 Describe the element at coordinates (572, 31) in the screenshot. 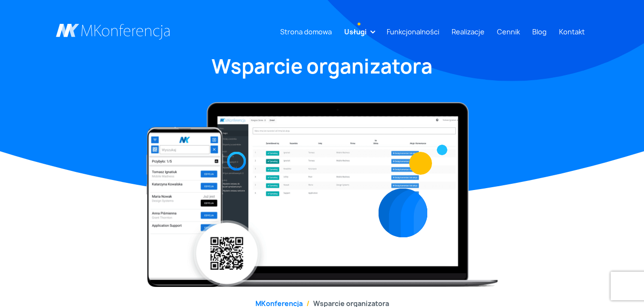

I see `a: Kontakt` at that location.